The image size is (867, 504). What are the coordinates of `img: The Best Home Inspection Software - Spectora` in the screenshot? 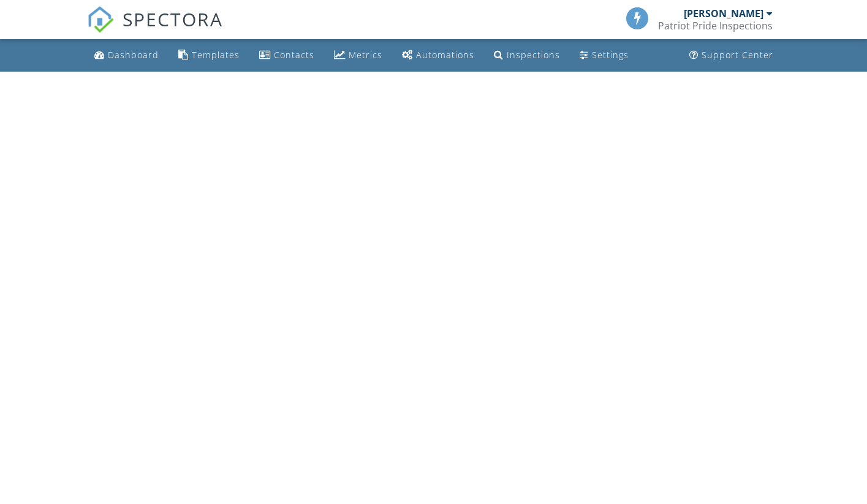 It's located at (100, 19).